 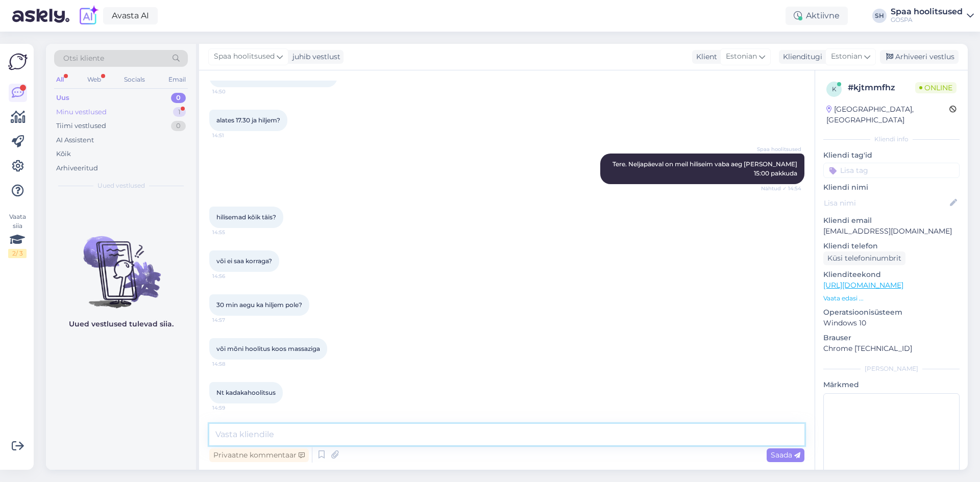 I want to click on span: 14:56, so click(x=231, y=276).